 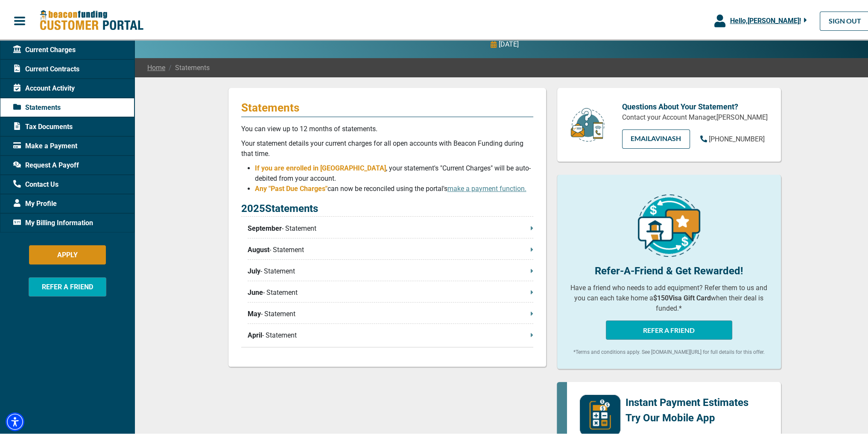 What do you see at coordinates (258, 248) in the screenshot?
I see `span: August` at bounding box center [258, 248].